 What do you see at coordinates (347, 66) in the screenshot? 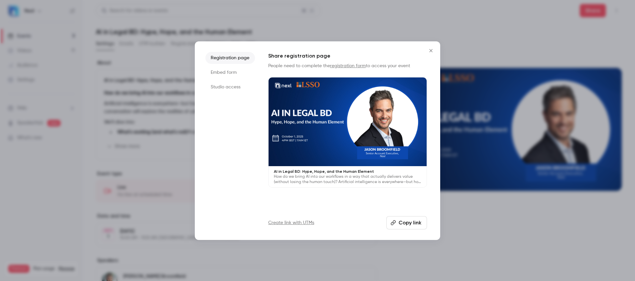
I see `p: People need to complete the to access your event` at bounding box center [347, 66].